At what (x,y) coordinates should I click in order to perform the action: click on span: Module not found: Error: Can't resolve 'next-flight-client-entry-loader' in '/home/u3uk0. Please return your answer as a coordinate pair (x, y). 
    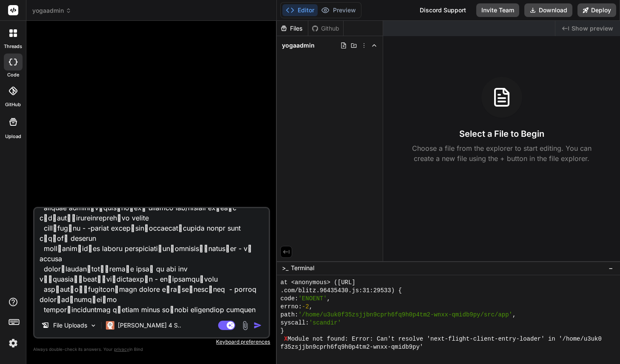
    Looking at the image, I should click on (444, 339).